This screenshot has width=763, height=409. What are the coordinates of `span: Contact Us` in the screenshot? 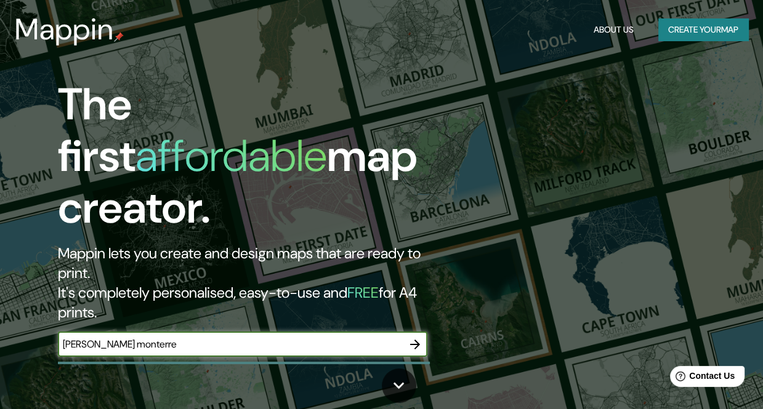 It's located at (58, 15).